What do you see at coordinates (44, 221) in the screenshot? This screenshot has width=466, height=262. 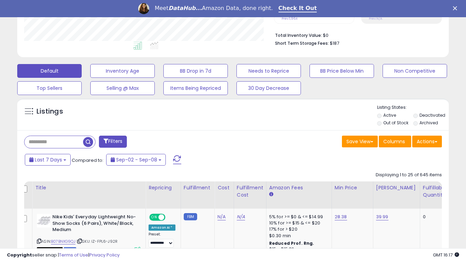 I see `img: 417HPf8frmL._SL40_.jpg` at bounding box center [44, 221].